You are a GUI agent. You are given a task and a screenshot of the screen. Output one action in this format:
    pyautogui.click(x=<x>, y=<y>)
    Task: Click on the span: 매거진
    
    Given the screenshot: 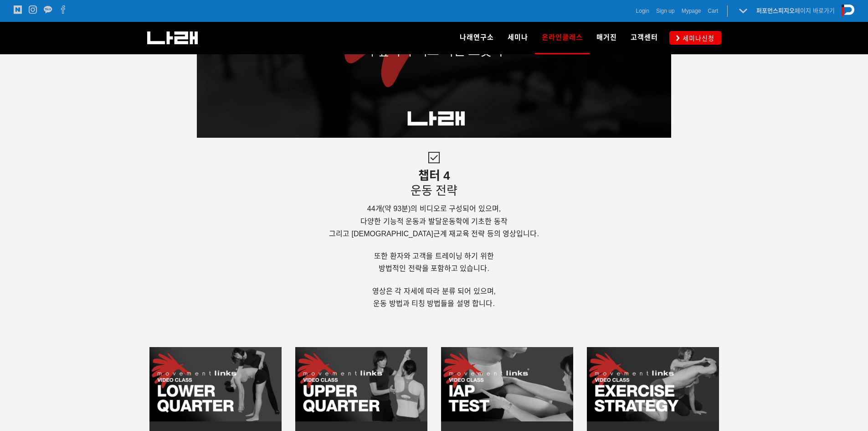 What is the action you would take?
    pyautogui.click(x=607, y=37)
    